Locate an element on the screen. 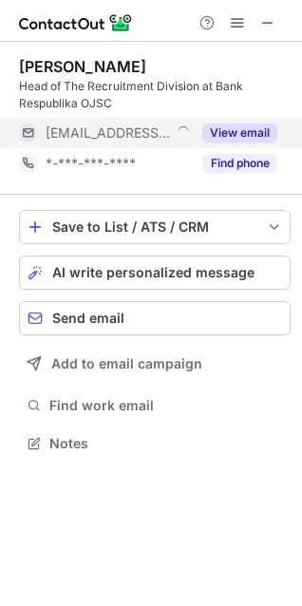  button: Send email is located at coordinates (155, 318).